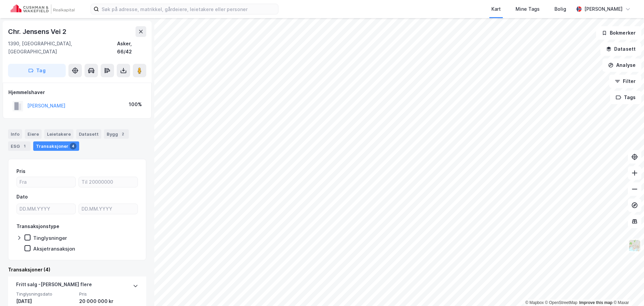  Describe the element at coordinates (109, 301) in the screenshot. I see `div: 20 000 000 kr` at that location.